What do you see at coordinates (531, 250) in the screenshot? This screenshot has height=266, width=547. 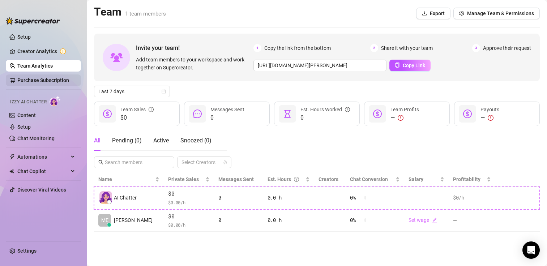 I see `div: Open Intercom Messenger` at bounding box center [531, 250].